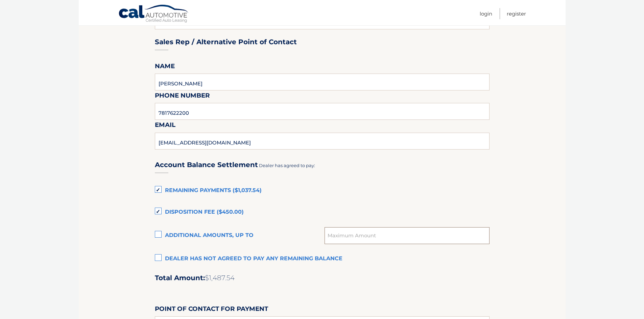 The height and width of the screenshot is (319, 644). Describe the element at coordinates (226, 42) in the screenshot. I see `h3: Sales Rep / Alternative Point of Contact` at that location.